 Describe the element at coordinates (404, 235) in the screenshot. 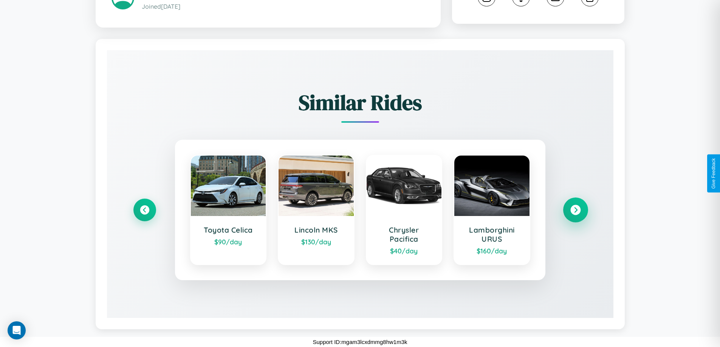

I see `h3: Chrysler Pacifica` at that location.